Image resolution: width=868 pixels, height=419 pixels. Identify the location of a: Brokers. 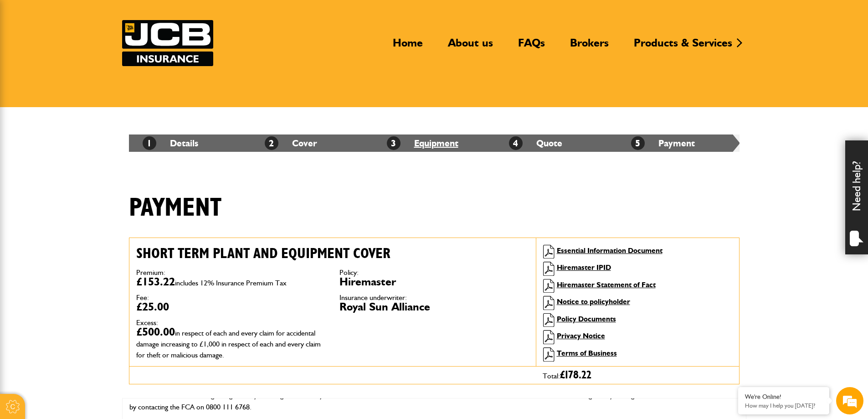
(589, 46).